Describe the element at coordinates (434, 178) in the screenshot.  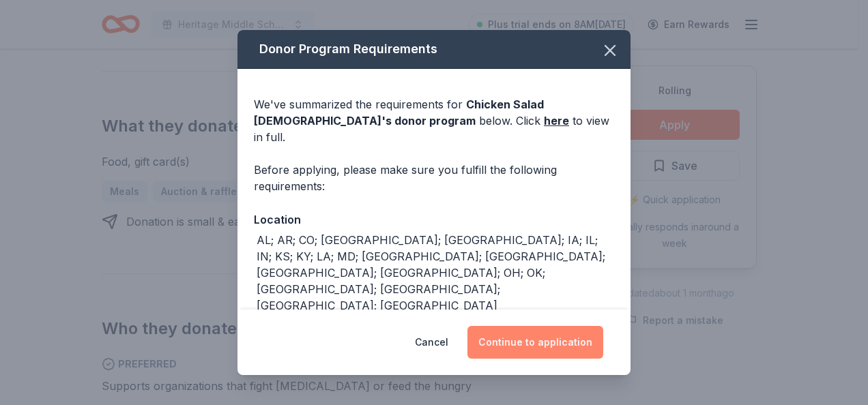
I see `div: Before applying, please make sure you fulfill the following requirements:` at that location.